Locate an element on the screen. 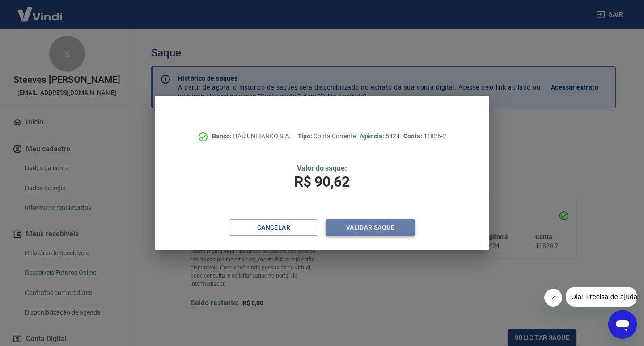  span: Conta: is located at coordinates (413, 136).